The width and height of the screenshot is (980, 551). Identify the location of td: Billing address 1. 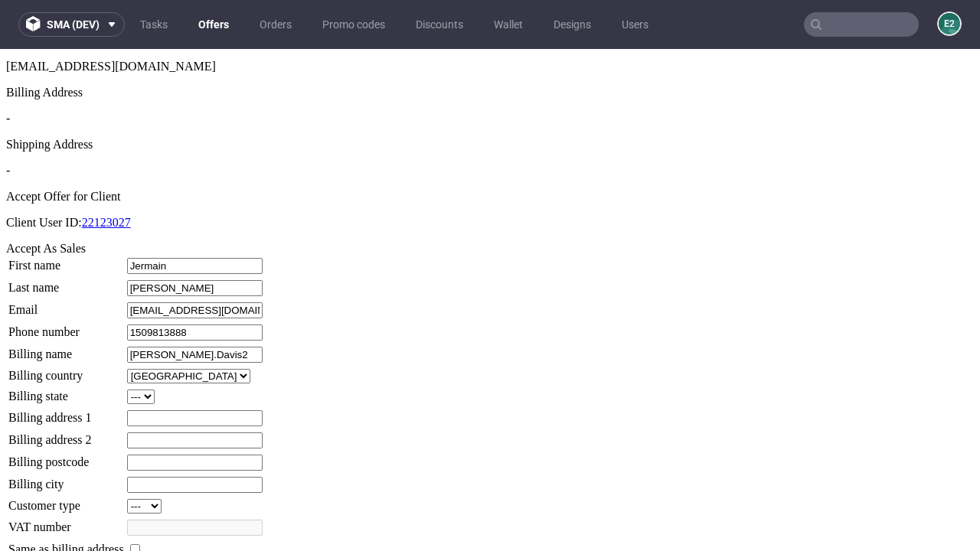
(66, 369).